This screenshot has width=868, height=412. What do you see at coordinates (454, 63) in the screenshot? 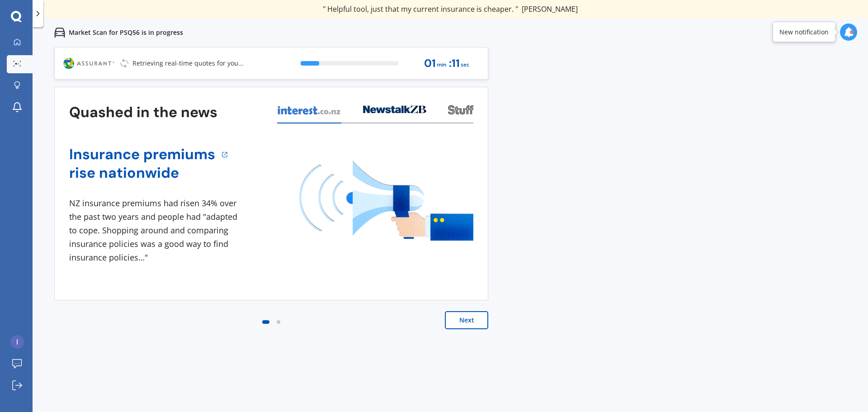
I see `span: : 11` at bounding box center [454, 63].